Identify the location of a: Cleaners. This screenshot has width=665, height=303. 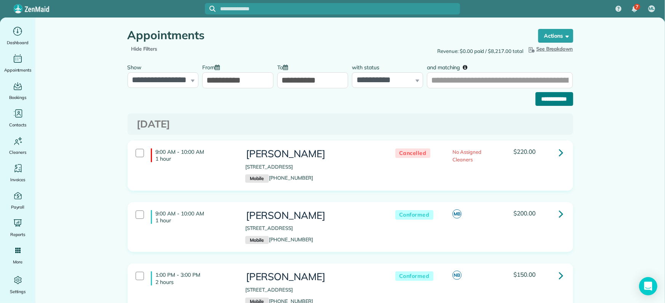
(18, 145).